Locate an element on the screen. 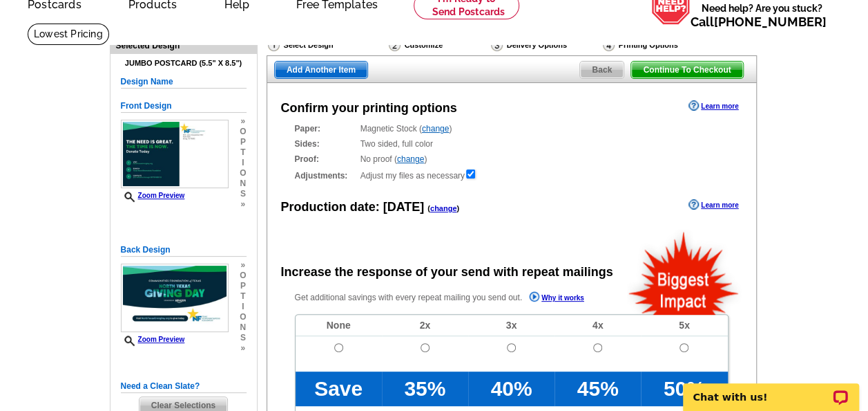  span: Need help? Are you stuck? is located at coordinates (762, 15).